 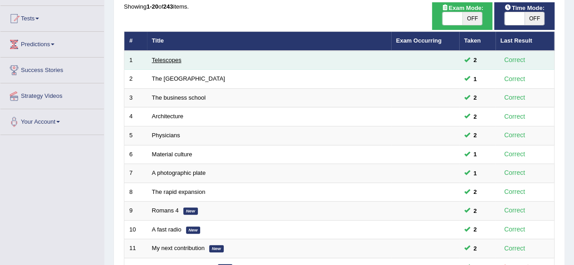 What do you see at coordinates (136, 211) in the screenshot?
I see `td: 9` at bounding box center [136, 211].